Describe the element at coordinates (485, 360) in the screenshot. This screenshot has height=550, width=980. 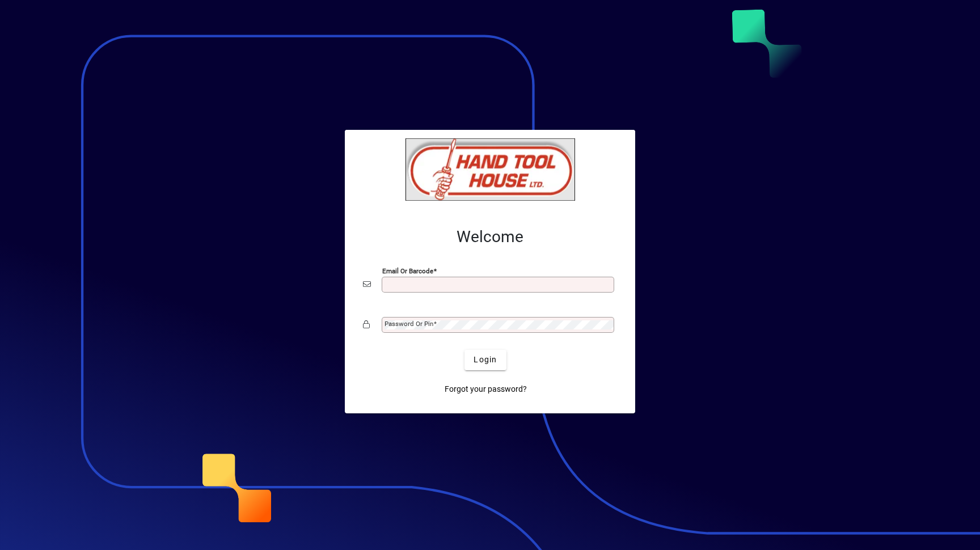
I see `span: Login` at that location.